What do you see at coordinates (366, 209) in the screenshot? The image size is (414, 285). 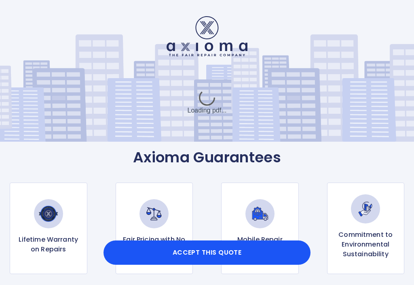 I see `img: Commitment to Environmental Sustainability` at bounding box center [366, 209].